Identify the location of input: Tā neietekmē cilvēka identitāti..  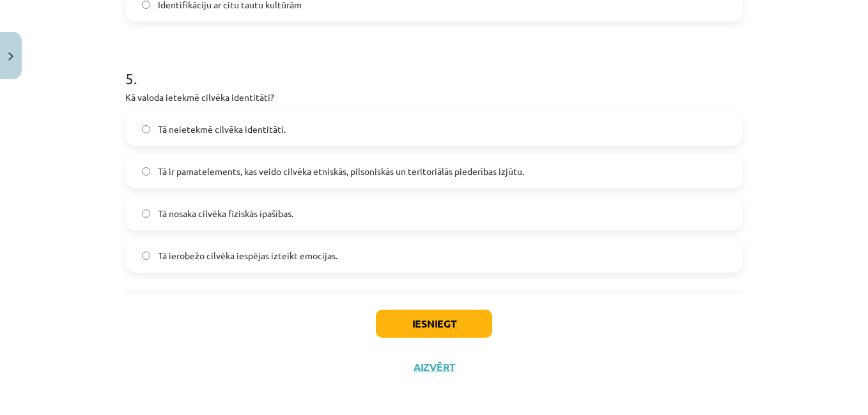
(146, 129).